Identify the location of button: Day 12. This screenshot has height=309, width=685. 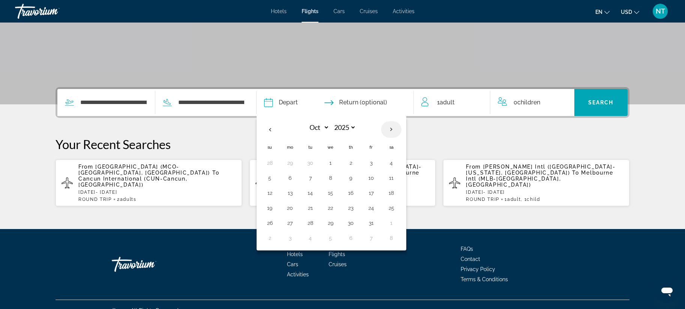
(270, 193).